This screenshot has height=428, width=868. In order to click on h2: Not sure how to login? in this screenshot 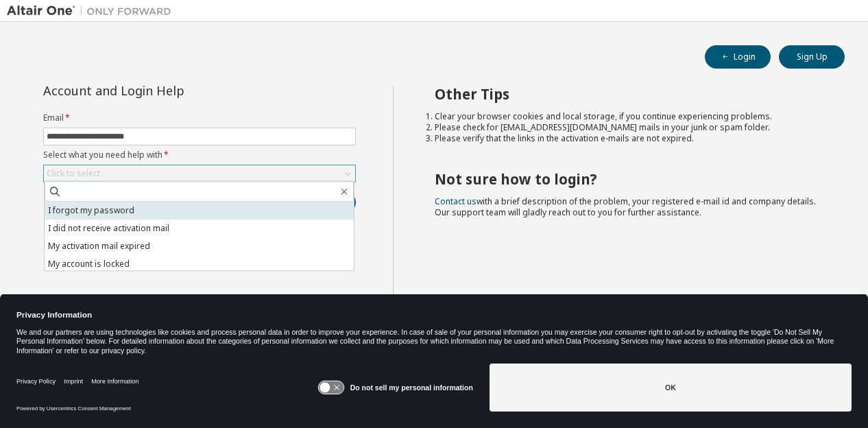, I will do `click(627, 179)`.